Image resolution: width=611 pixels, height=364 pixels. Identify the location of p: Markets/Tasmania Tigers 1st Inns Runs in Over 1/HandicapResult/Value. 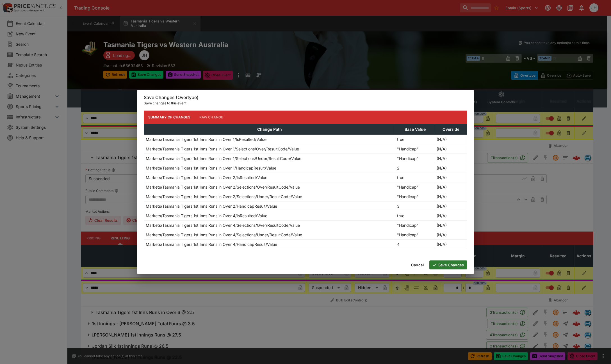
(211, 168).